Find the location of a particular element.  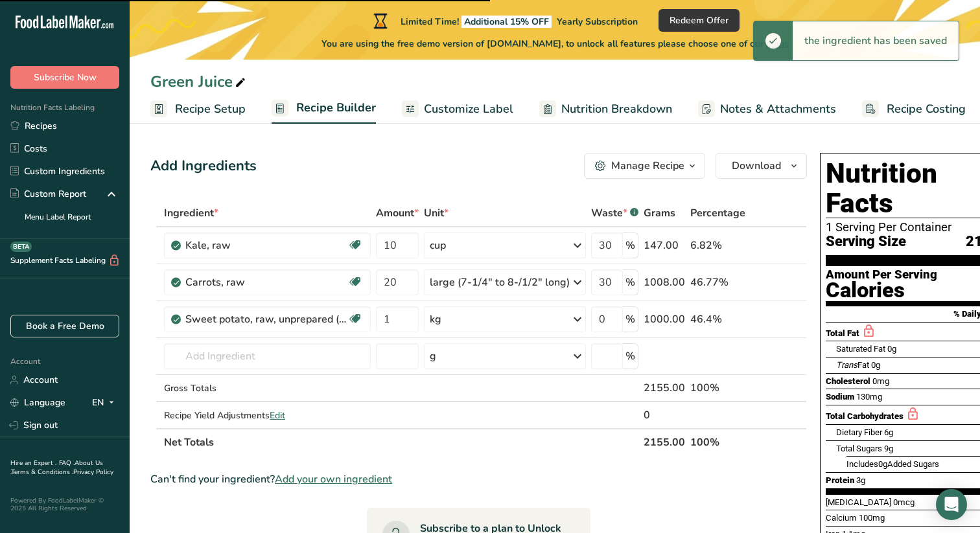

span: Grams is located at coordinates (659, 213).